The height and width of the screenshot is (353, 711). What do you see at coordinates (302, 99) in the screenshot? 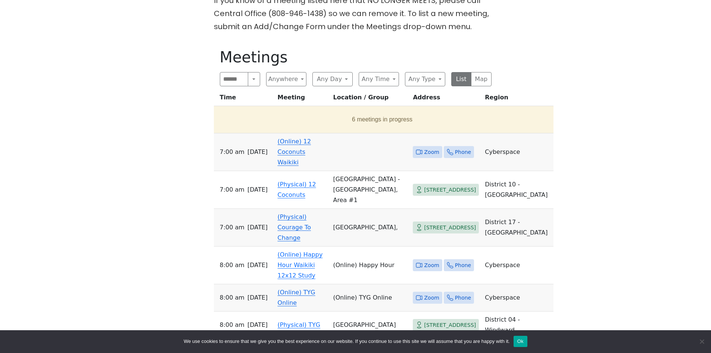
I see `th: Meeting` at bounding box center [302, 99].